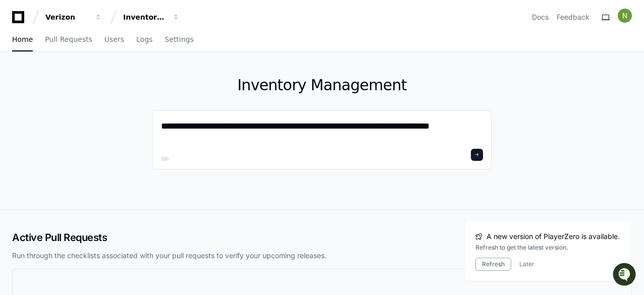 The width and height of the screenshot is (644, 295). I want to click on a: Logs, so click(144, 40).